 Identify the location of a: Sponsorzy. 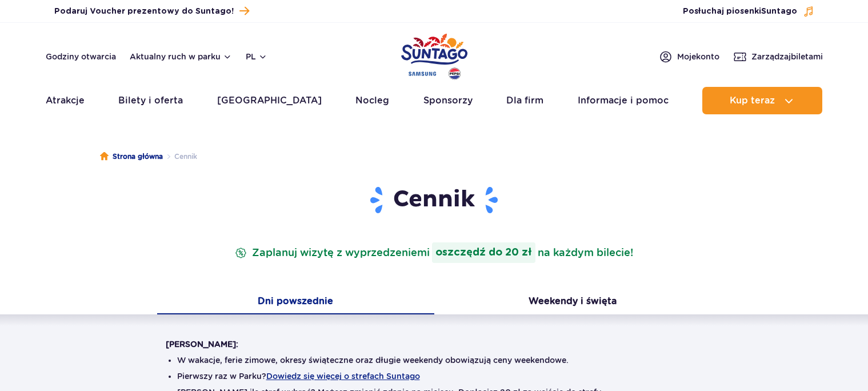
(448, 100).